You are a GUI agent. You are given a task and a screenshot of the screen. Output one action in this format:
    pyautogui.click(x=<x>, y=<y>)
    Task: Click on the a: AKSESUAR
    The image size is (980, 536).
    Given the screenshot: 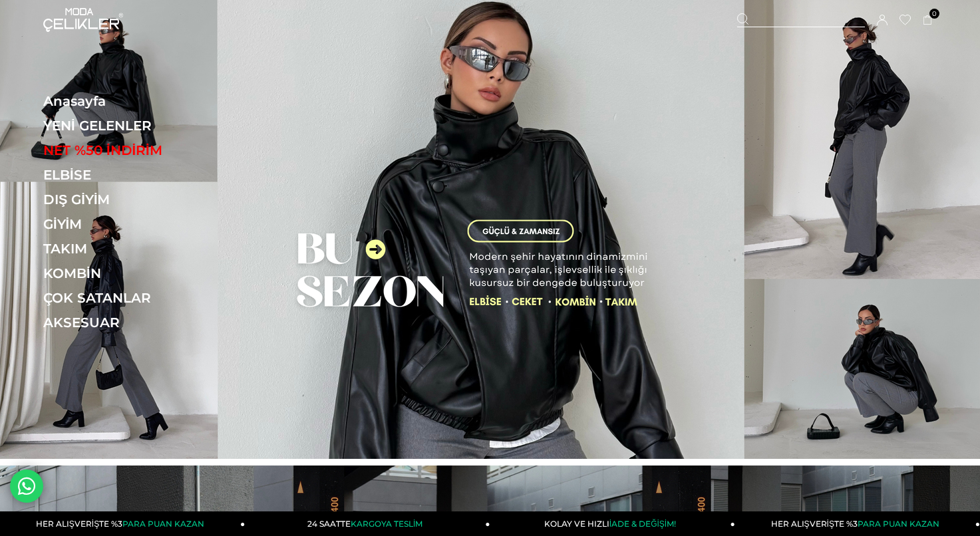 What is the action you would take?
    pyautogui.click(x=134, y=323)
    